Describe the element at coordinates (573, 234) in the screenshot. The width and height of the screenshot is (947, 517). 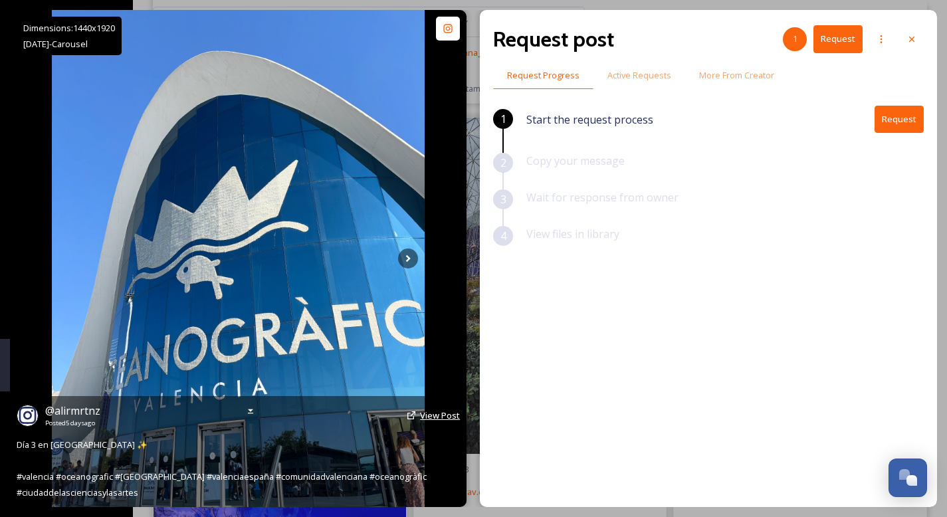
I see `span: View files in library` at that location.